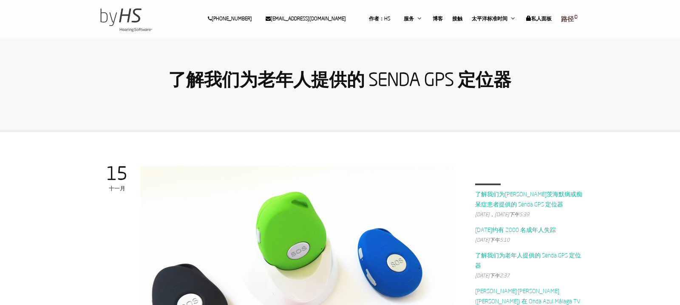 This screenshot has width=680, height=305. What do you see at coordinates (380, 19) in the screenshot?
I see `font: 作者：HS` at bounding box center [380, 19].